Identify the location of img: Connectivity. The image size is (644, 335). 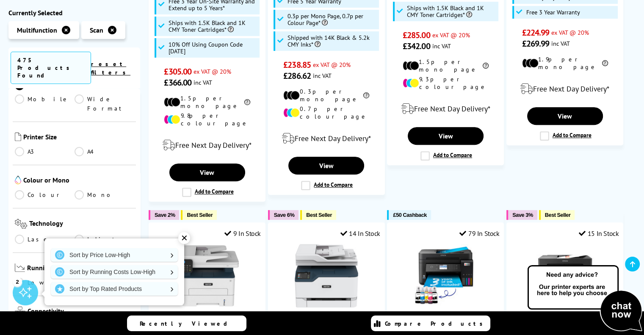
(20, 311).